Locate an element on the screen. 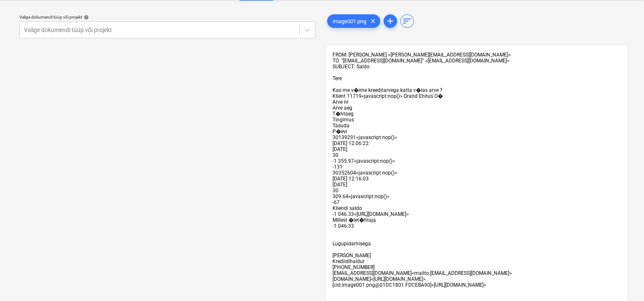 The width and height of the screenshot is (644, 301). span: clear is located at coordinates (373, 21).